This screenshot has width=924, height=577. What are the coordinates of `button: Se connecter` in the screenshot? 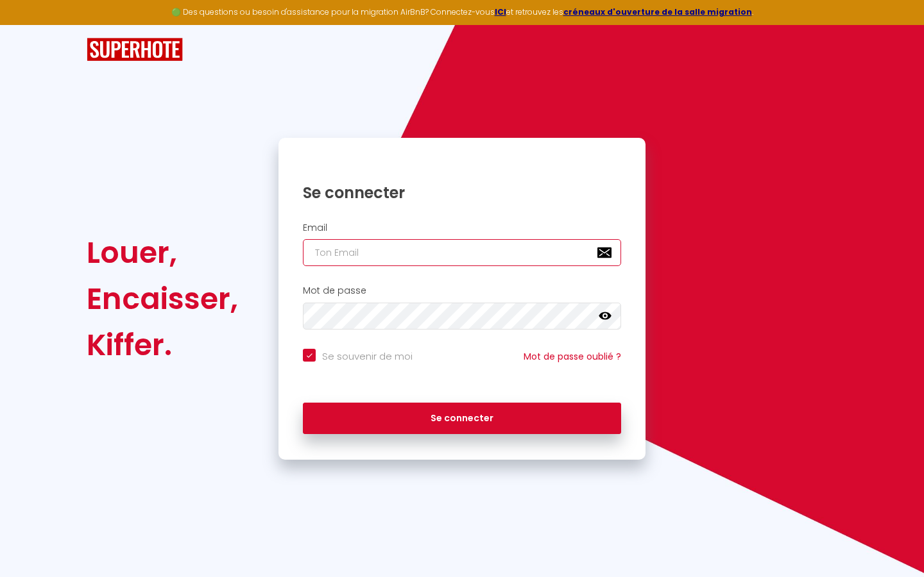 It's located at (462, 419).